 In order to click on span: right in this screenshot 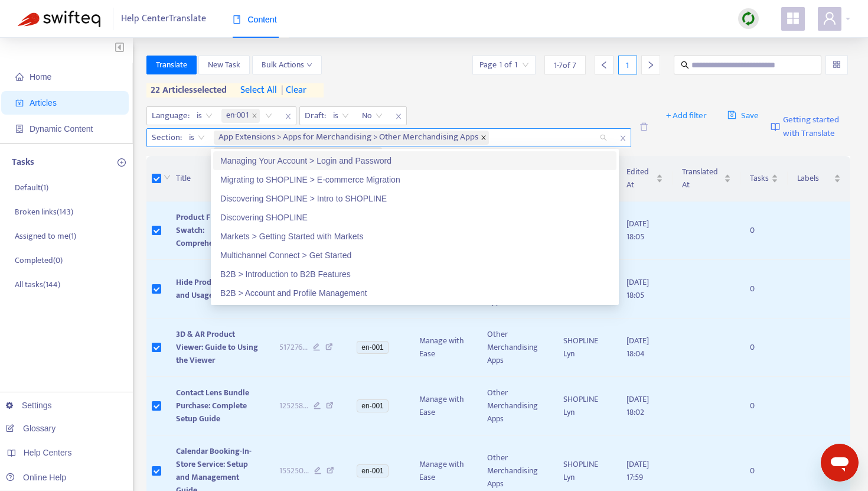, I will do `click(651, 65)`.